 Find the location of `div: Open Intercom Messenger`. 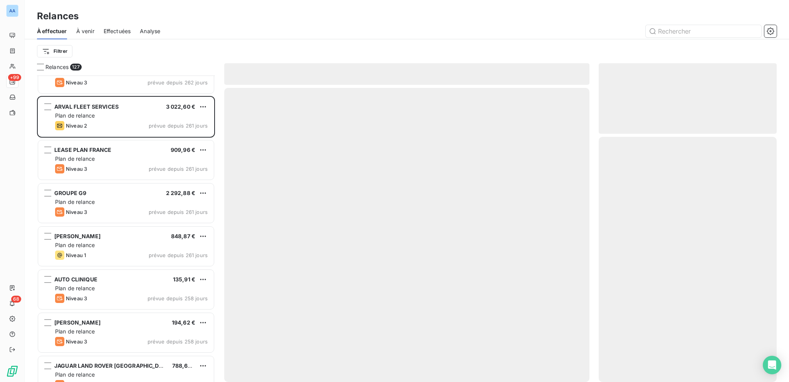

div: Open Intercom Messenger is located at coordinates (772, 365).